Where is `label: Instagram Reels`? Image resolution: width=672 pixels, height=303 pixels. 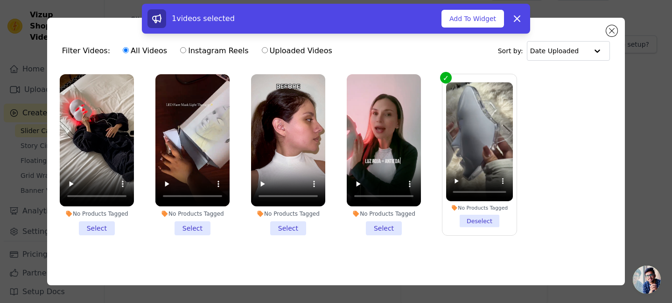 label: Instagram Reels is located at coordinates (214, 51).